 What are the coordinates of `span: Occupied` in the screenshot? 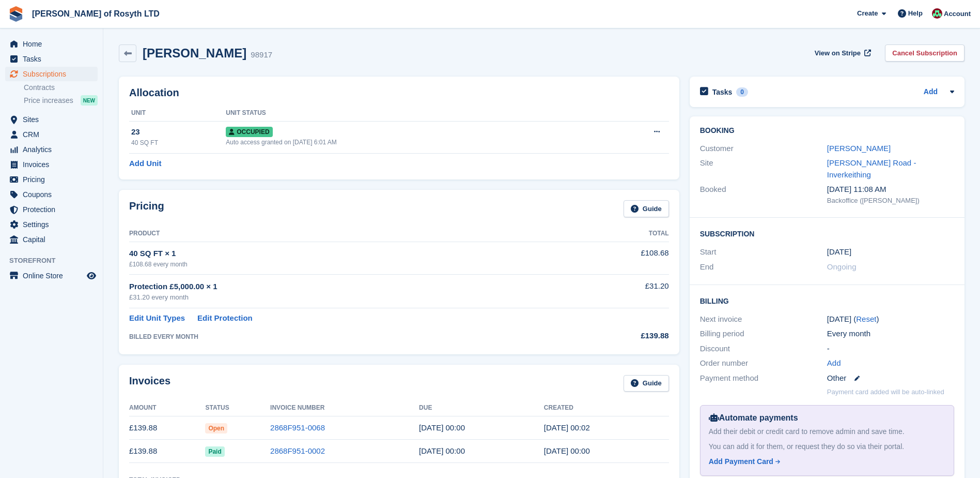 It's located at (249, 132).